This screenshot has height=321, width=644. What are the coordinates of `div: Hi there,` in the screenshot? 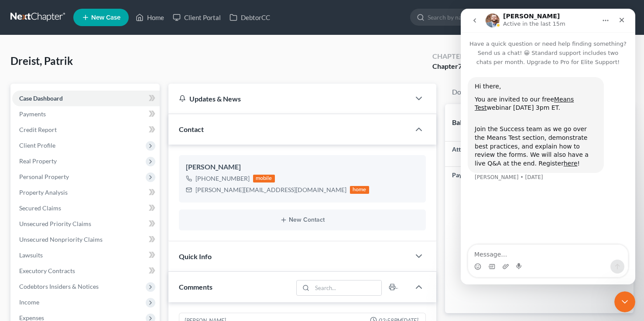 It's located at (75, 78).